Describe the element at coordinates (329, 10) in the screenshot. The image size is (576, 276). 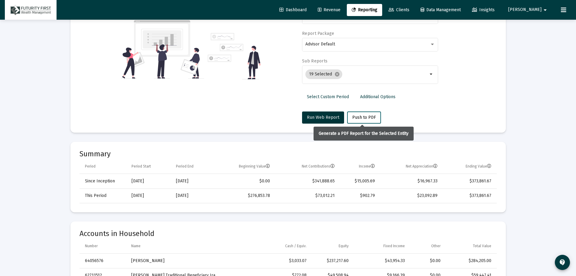
I see `span: Revenue` at that location.